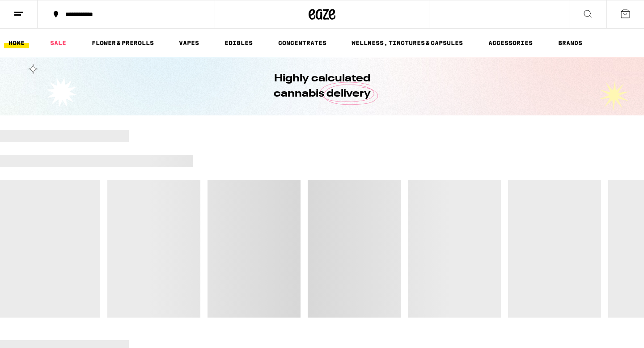 The height and width of the screenshot is (348, 644). What do you see at coordinates (123, 43) in the screenshot?
I see `a: FLOWER & PREROLLS` at bounding box center [123, 43].